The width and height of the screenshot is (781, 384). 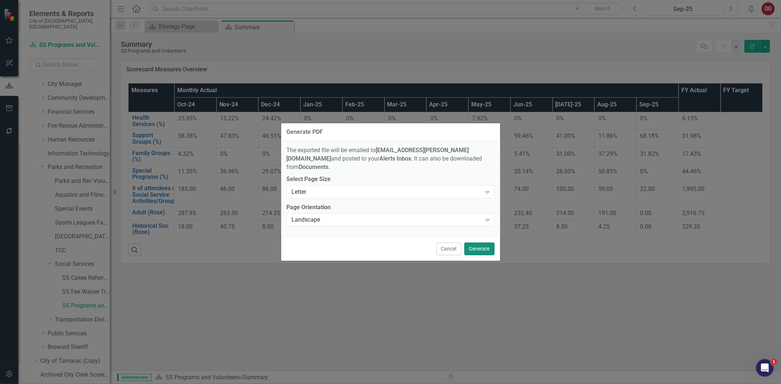 I want to click on div: Letter, so click(x=386, y=192).